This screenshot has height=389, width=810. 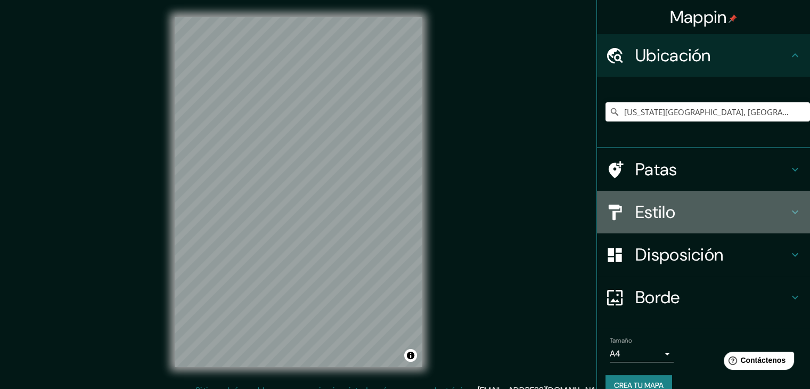 I want to click on div: Estilo, so click(x=703, y=212).